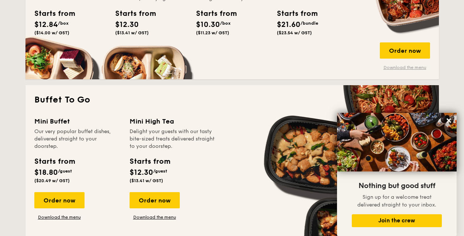 This screenshot has width=464, height=236. What do you see at coordinates (289, 25) in the screenshot?
I see `span: $21.60` at bounding box center [289, 25].